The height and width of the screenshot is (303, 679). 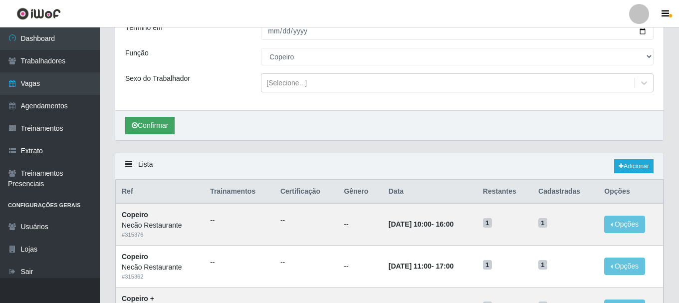 What do you see at coordinates (158, 78) in the screenshot?
I see `label: Sexo do Trabalhador` at bounding box center [158, 78].